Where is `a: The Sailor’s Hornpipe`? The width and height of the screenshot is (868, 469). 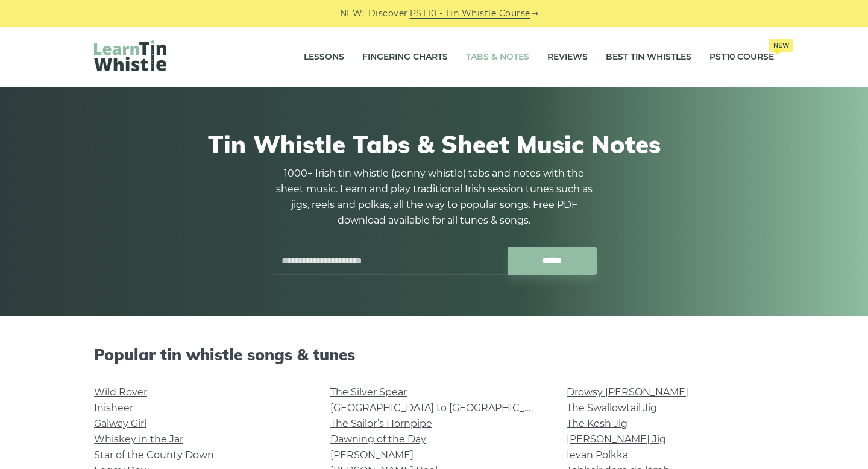
a: The Sailor’s Hornpipe is located at coordinates (381, 423).